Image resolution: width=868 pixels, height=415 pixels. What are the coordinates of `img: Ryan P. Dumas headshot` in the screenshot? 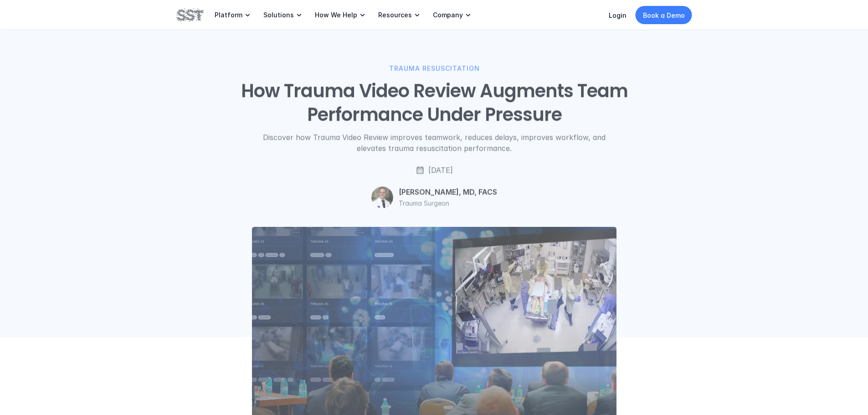 It's located at (383, 198).